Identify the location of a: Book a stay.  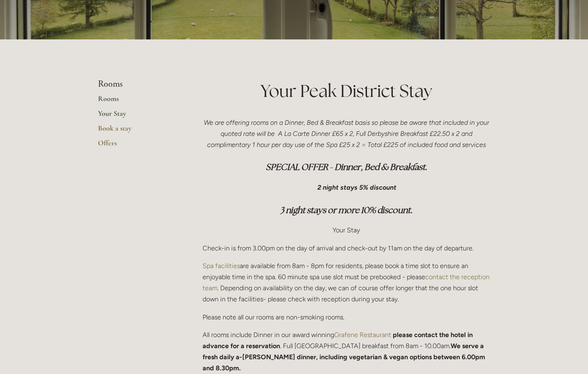
(137, 131).